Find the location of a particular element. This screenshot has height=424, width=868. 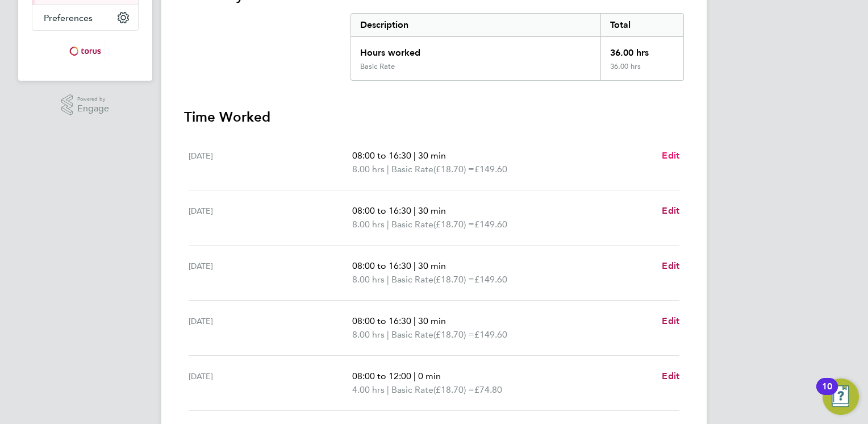

span: 08:00 to 12:00 is located at coordinates (382, 376).